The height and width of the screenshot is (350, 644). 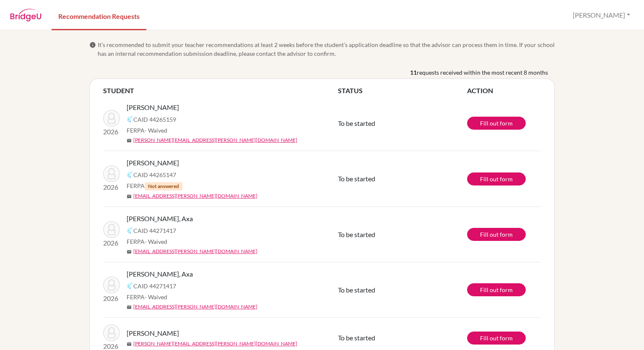 I want to click on span: info, so click(x=93, y=45).